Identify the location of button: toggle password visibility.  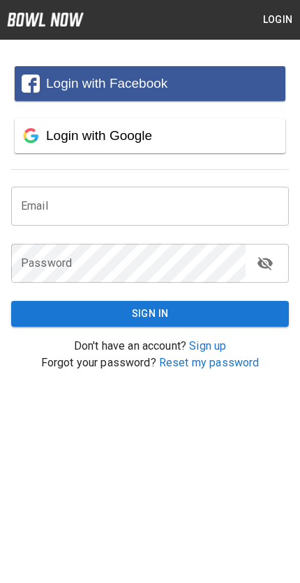
(265, 263).